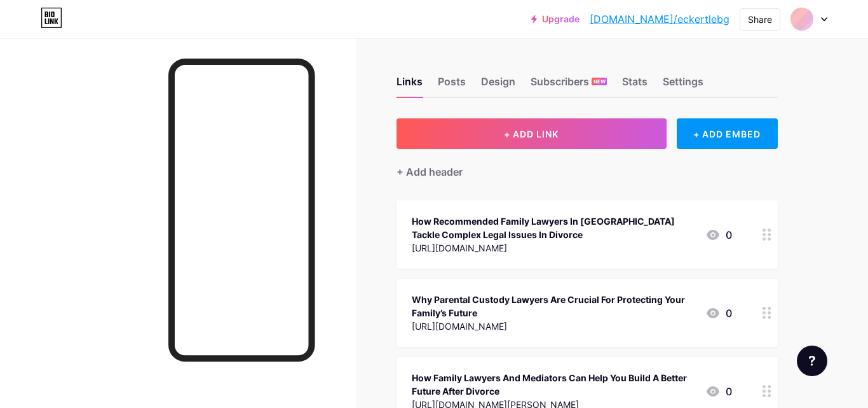  Describe the element at coordinates (760, 19) in the screenshot. I see `div: Share` at that location.